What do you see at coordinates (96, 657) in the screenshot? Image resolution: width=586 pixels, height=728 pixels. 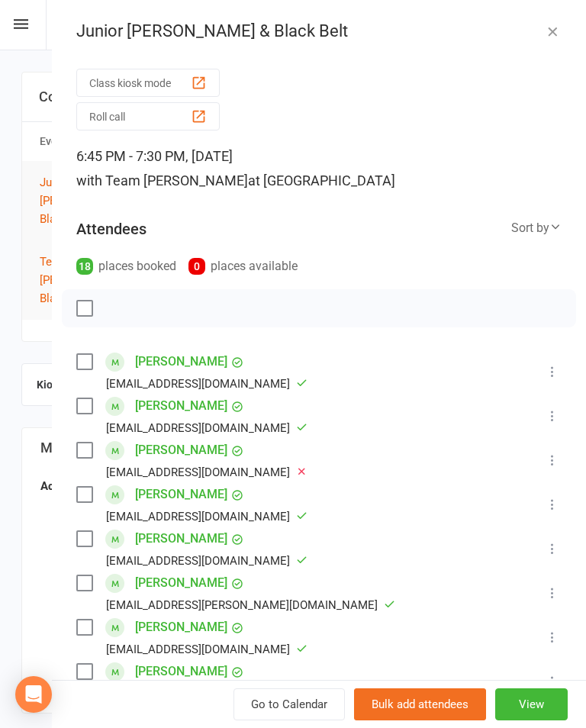 I see `a: 451Active / Suspended` at bounding box center [96, 657].